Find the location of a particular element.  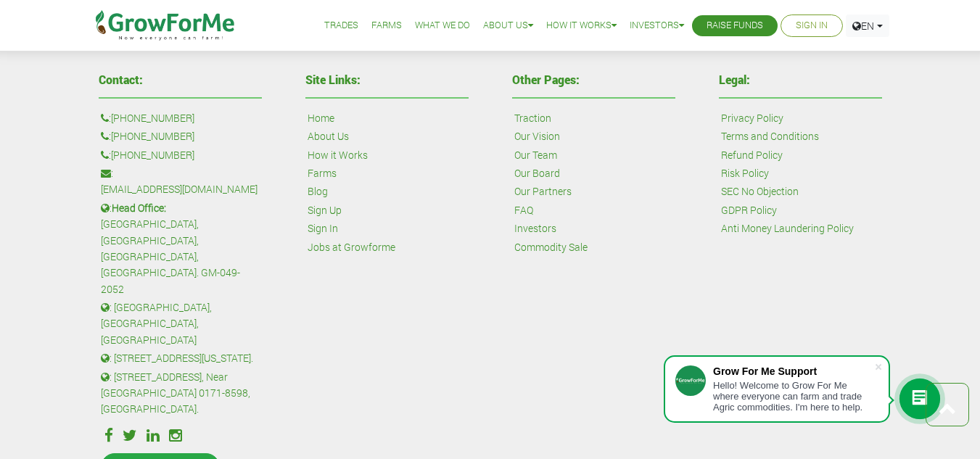

a: Anti Money Laundering Policy is located at coordinates (787, 228).